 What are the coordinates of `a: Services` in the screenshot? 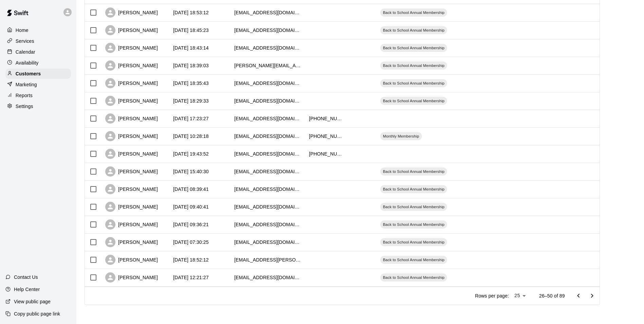 It's located at (38, 41).